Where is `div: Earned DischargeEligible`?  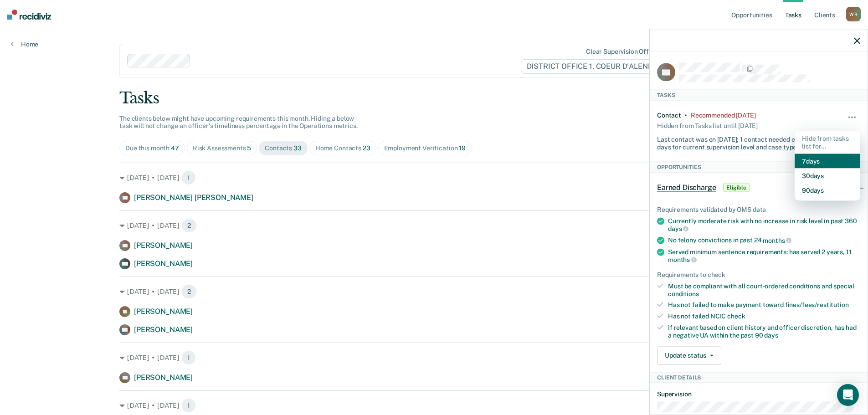
div: Earned DischargeEligible is located at coordinates (758, 188).